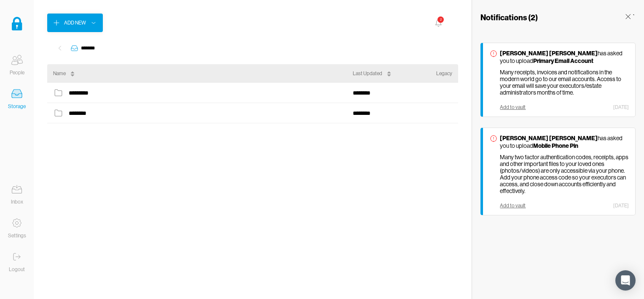  I want to click on div: Settings, so click(17, 235).